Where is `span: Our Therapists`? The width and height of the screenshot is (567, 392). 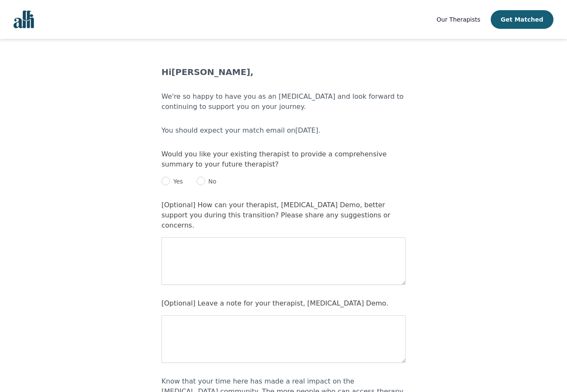
span: Our Therapists is located at coordinates (458, 20).